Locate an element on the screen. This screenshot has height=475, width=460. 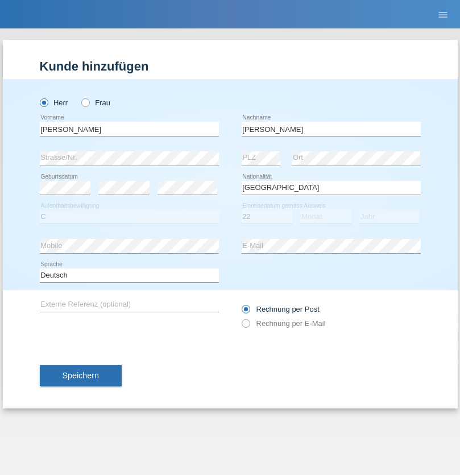
input: Frau is located at coordinates (85, 102).